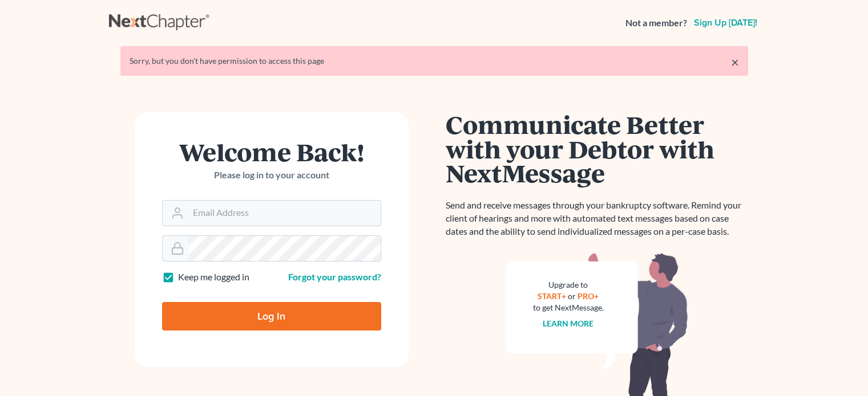 This screenshot has height=396, width=868. I want to click on div: to get NextMessage., so click(569, 308).